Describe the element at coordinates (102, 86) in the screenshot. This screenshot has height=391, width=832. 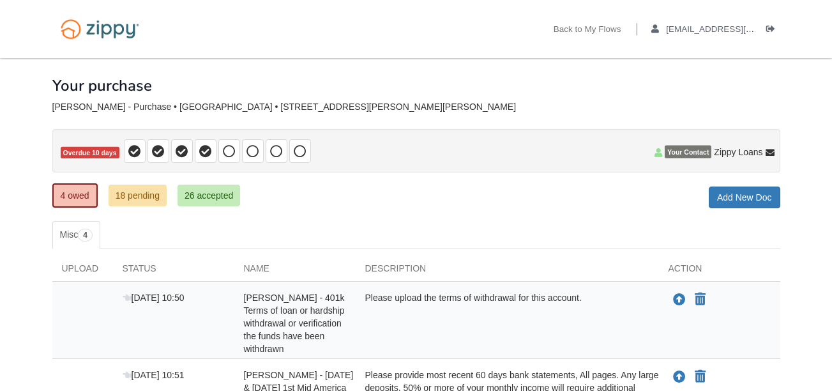
I see `h1: Your purchase` at that location.